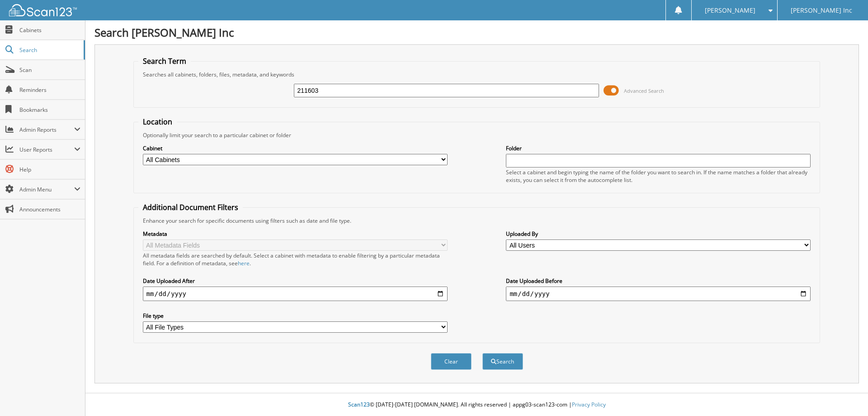 The height and width of the screenshot is (416, 868). I want to click on span: Help, so click(50, 169).